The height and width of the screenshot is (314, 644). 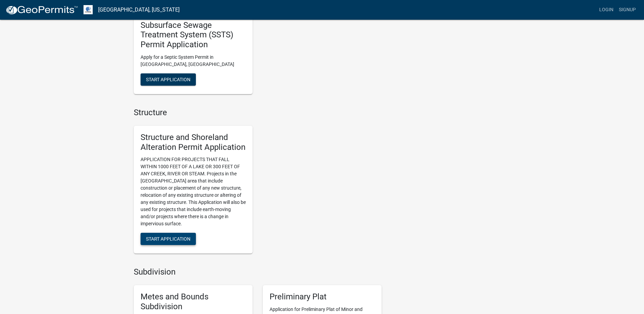 I want to click on h5: Structure and Shoreland Alteration Permit Application, so click(x=193, y=143).